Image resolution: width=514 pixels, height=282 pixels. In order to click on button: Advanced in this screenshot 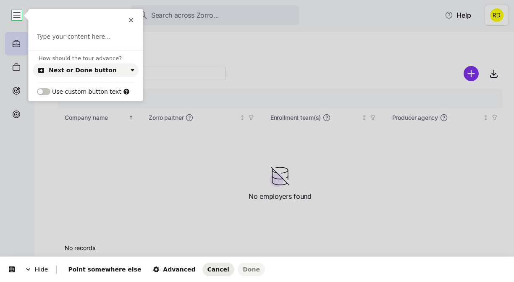, I will do `click(174, 269)`.